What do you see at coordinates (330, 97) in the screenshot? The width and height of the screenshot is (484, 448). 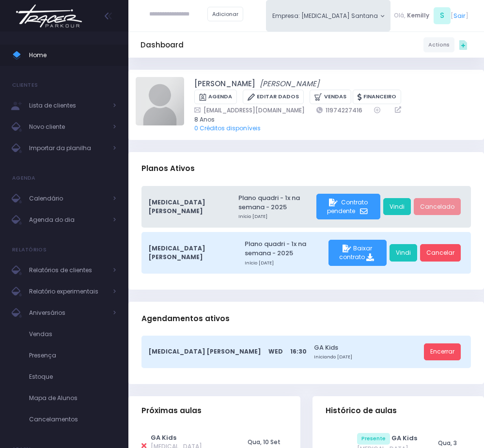 I see `a: Vendas` at bounding box center [330, 97].